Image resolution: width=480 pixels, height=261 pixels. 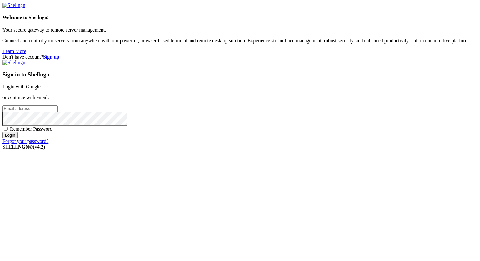 What do you see at coordinates (240, 74) in the screenshot?
I see `h3: Sign in to Shellngn` at bounding box center [240, 74].